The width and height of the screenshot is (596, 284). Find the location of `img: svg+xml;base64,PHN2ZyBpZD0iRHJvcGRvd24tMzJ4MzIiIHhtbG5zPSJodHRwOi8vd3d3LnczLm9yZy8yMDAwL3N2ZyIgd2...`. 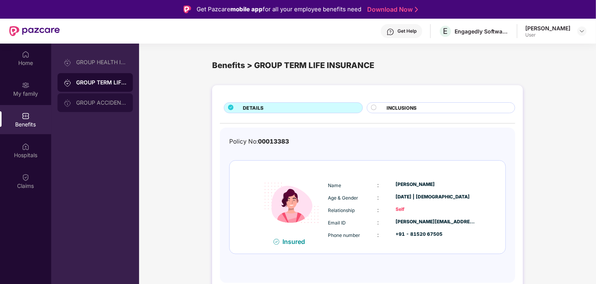

img: svg+xml;base64,PHN2ZyBpZD0iRHJvcGRvd24tMzJ4MzIiIHhtbG5zPSJodHRwOi8vd3d3LnczLm9yZy8yMDAwL3N2ZyIgd2... is located at coordinates (582, 31).